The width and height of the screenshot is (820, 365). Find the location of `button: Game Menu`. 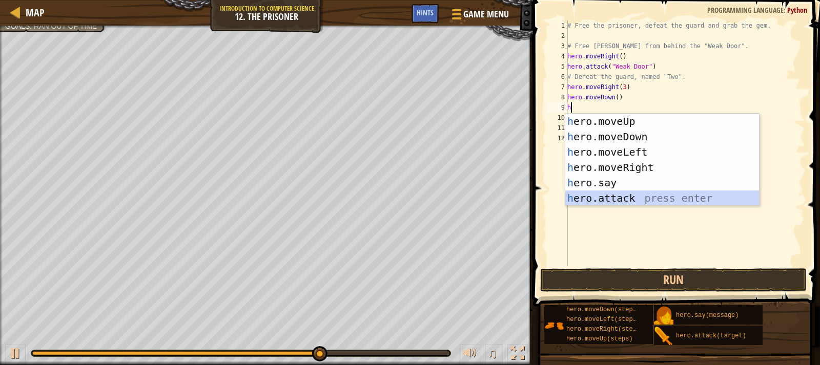

button: Game Menu is located at coordinates (479, 16).